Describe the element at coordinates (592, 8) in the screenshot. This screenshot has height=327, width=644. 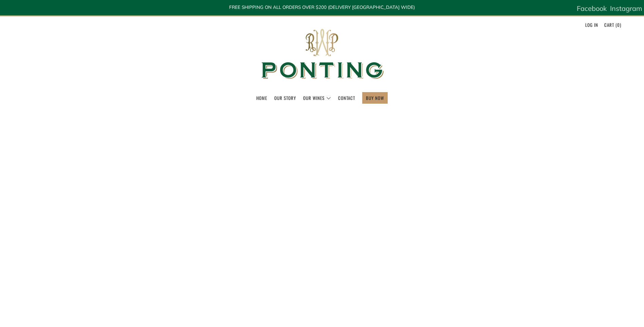
I see `span: Facebook` at that location.